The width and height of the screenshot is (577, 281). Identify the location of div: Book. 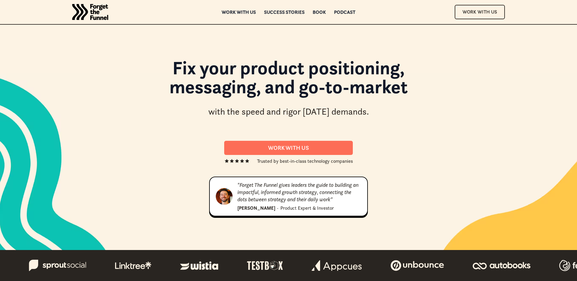
(319, 12).